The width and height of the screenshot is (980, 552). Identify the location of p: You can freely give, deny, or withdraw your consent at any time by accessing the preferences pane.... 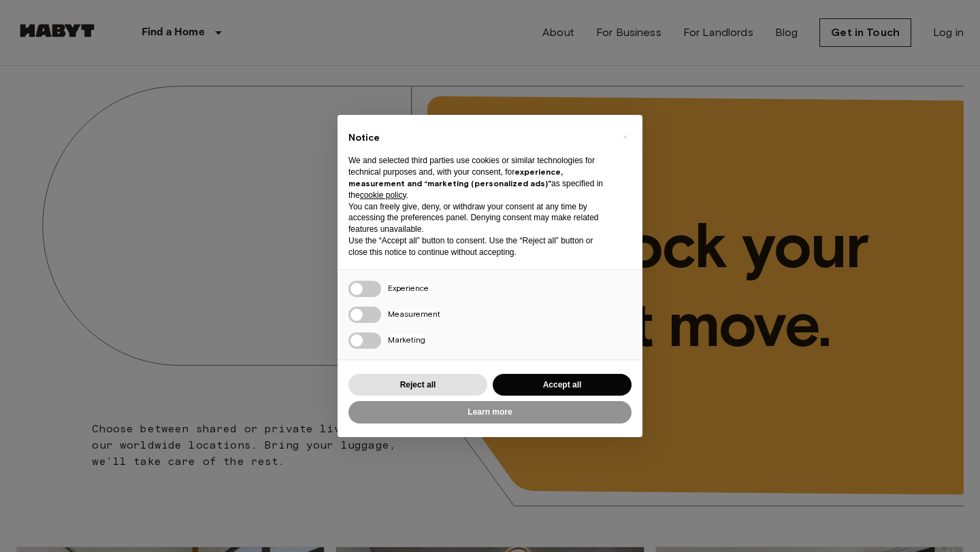
(479, 218).